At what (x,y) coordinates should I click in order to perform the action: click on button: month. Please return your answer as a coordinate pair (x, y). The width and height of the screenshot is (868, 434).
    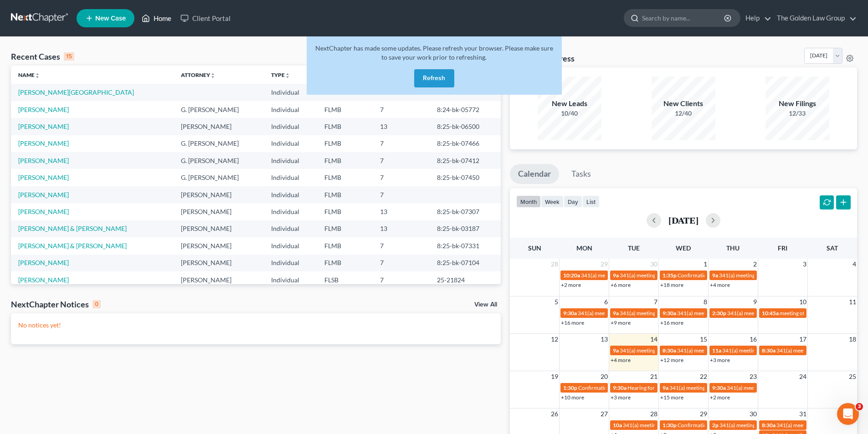
    Looking at the image, I should click on (529, 202).